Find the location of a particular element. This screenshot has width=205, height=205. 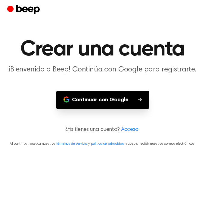

font: ¿Ya tienes una cuenta? is located at coordinates (93, 130).